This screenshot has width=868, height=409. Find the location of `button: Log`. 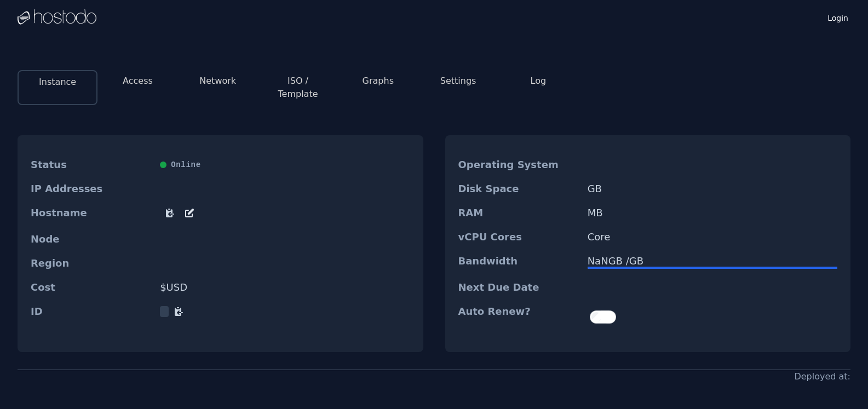

button: Log is located at coordinates (538, 81).